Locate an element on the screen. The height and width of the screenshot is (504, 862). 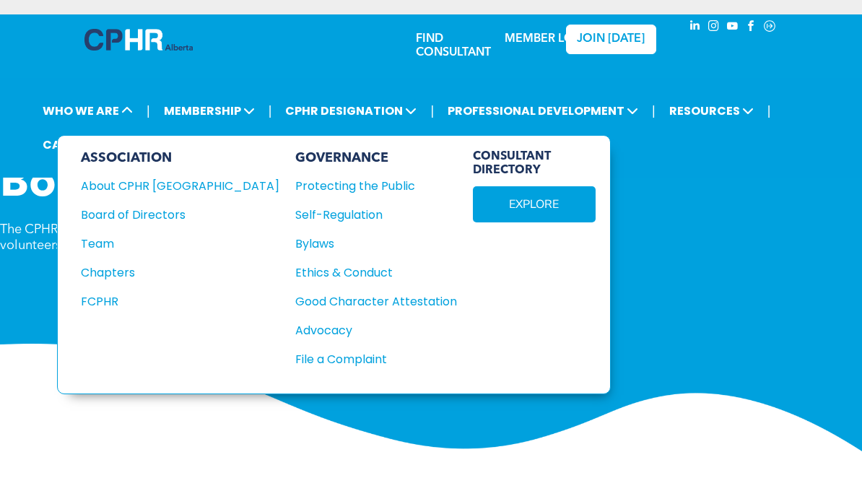
a: Self-Regulation is located at coordinates (376, 214).